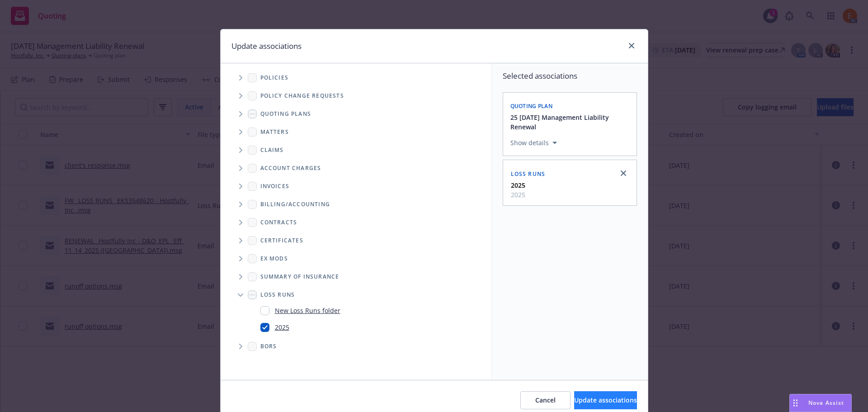  What do you see at coordinates (545, 400) in the screenshot?
I see `span: Cancel` at bounding box center [545, 400].